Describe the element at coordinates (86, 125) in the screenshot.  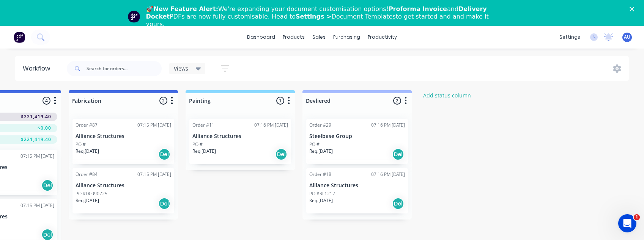
I see `div: Order #87` at that location.